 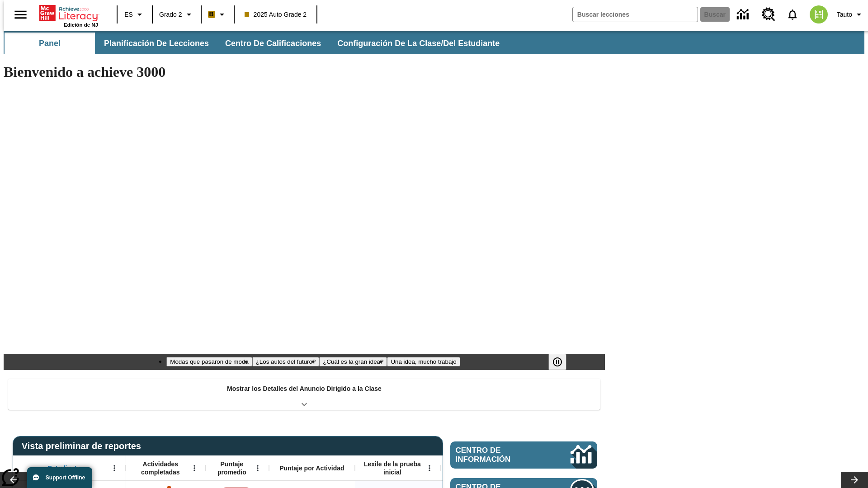 I want to click on span: Lexile de la prueba inicial, so click(x=392, y=469).